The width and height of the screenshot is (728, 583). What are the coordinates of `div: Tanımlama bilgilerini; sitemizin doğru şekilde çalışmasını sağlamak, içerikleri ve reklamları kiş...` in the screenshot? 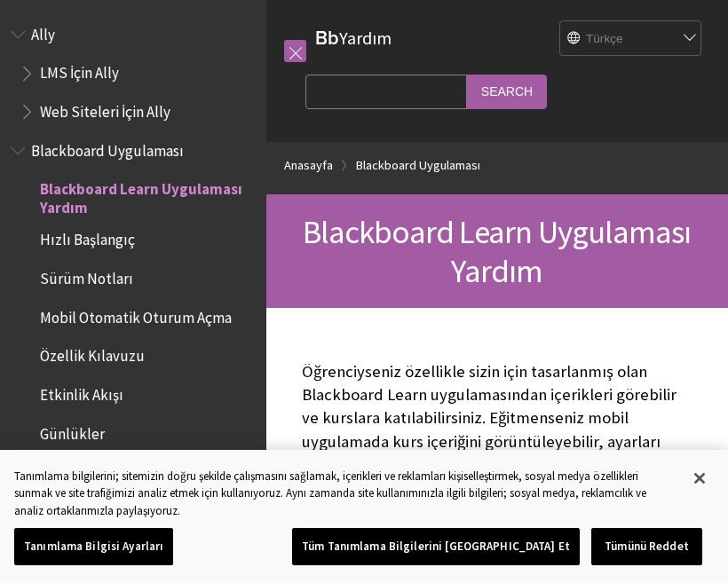 It's located at (346, 493).